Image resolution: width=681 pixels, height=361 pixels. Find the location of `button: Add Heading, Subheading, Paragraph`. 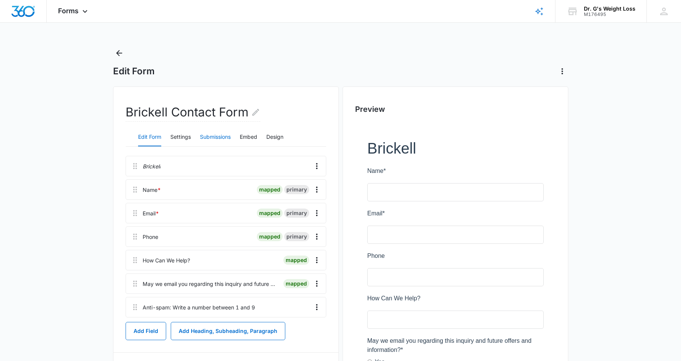

button: Add Heading, Subheading, Paragraph is located at coordinates (228, 331).